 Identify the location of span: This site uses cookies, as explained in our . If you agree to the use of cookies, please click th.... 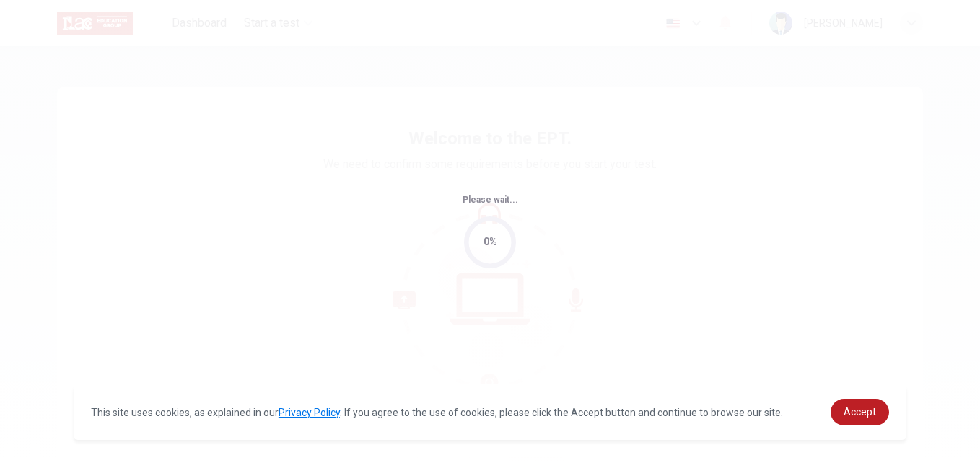
(436, 412).